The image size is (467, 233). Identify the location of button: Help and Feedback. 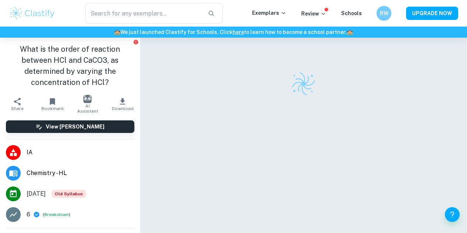
(452, 214).